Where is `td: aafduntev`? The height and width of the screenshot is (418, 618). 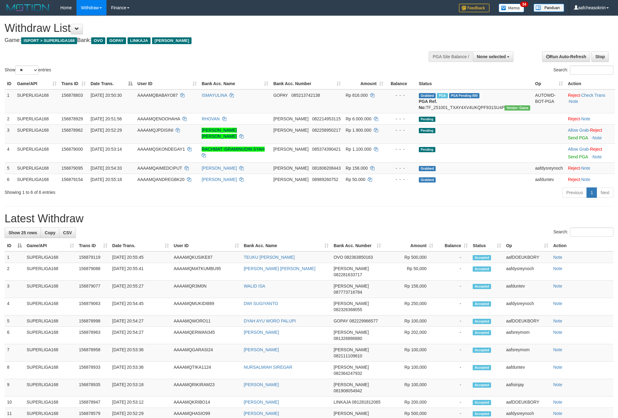 td: aafduntev is located at coordinates (549, 179).